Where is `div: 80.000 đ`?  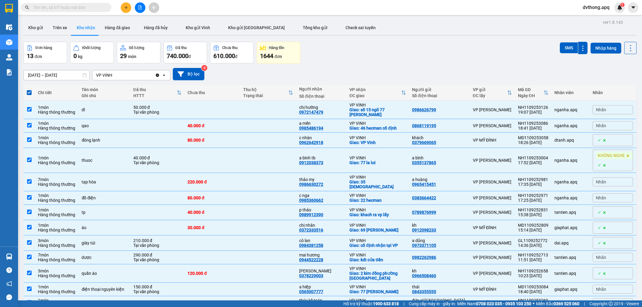 div: 80.000 đ is located at coordinates (212, 198).